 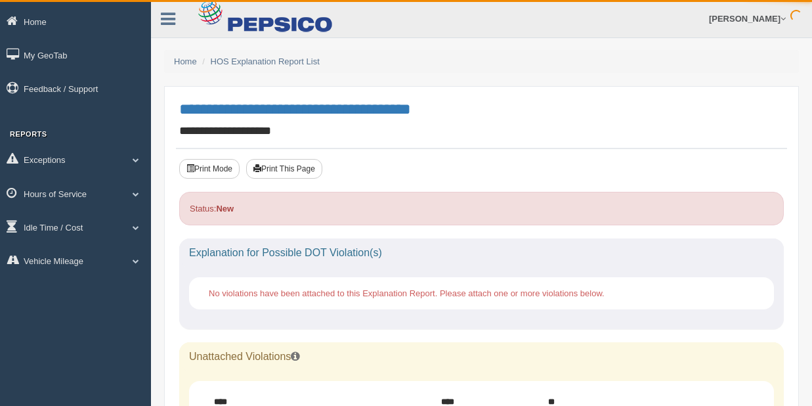 What do you see at coordinates (185, 61) in the screenshot?
I see `a: Home` at bounding box center [185, 61].